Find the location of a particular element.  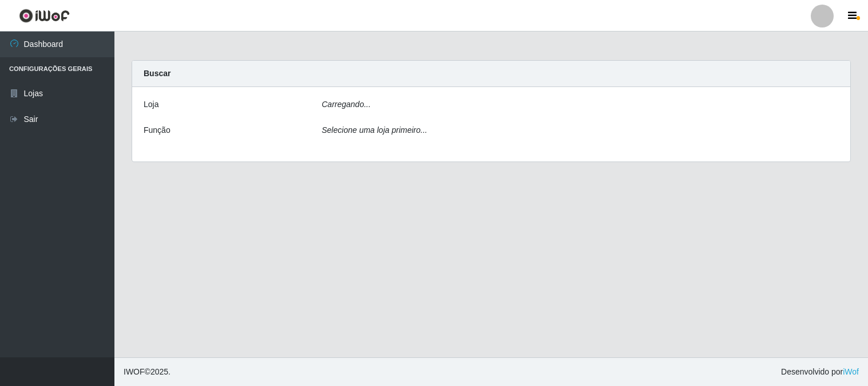

label: Função is located at coordinates (157, 130).